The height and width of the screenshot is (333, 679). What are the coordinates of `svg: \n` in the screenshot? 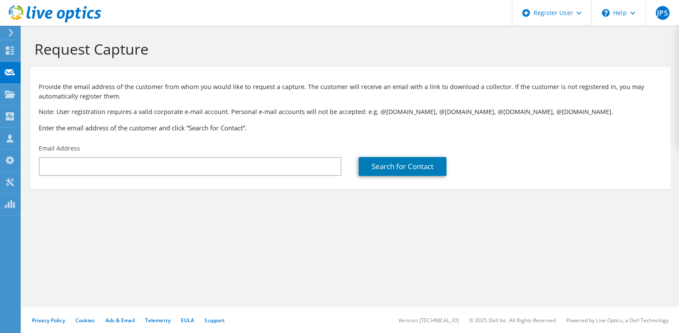 It's located at (606, 13).